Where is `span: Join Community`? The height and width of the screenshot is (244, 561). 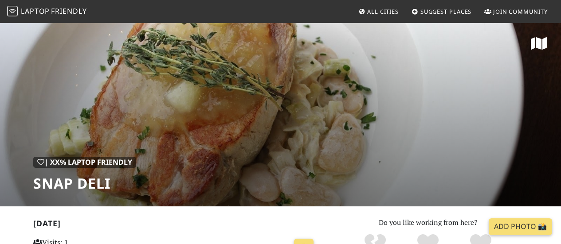 span: Join Community is located at coordinates (520, 12).